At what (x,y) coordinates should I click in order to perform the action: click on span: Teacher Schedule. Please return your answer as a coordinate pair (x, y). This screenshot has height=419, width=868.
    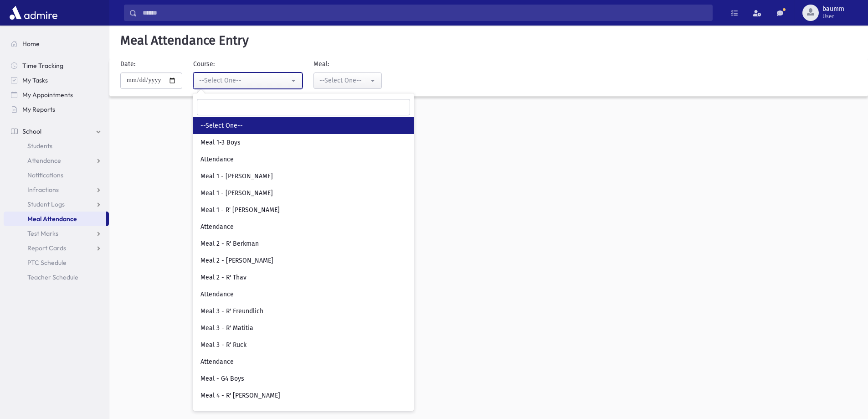
    Looking at the image, I should click on (53, 277).